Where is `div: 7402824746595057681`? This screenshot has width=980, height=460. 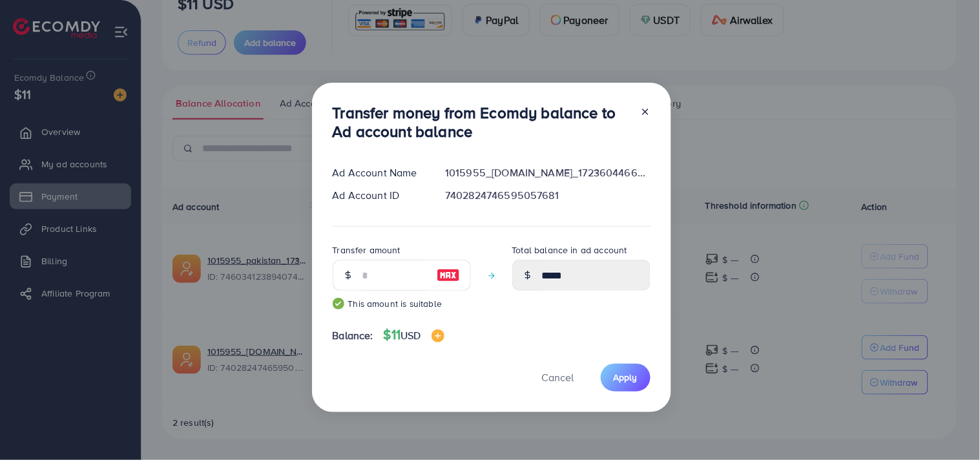 div: 7402824746595057681 is located at coordinates (547, 195).